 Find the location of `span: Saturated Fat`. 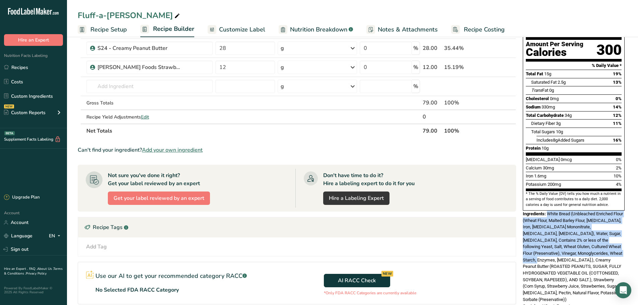

span: Saturated Fat is located at coordinates (544, 82).